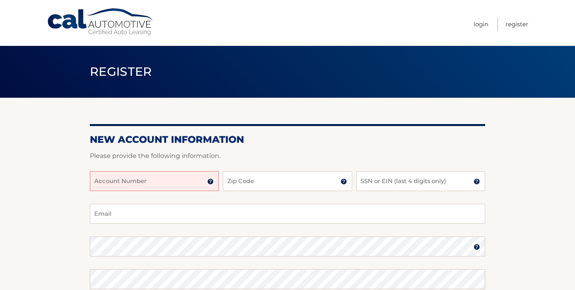  What do you see at coordinates (288, 156) in the screenshot?
I see `p: Please provide the following information.` at bounding box center [288, 156].